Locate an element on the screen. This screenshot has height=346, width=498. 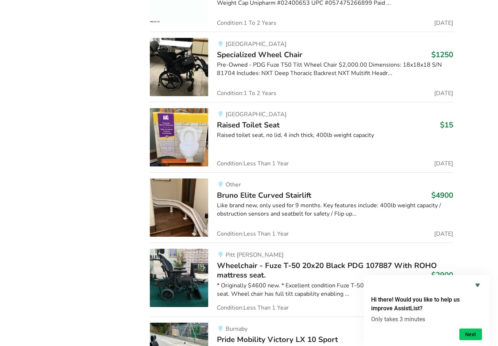
button: Next question is located at coordinates (471, 335).